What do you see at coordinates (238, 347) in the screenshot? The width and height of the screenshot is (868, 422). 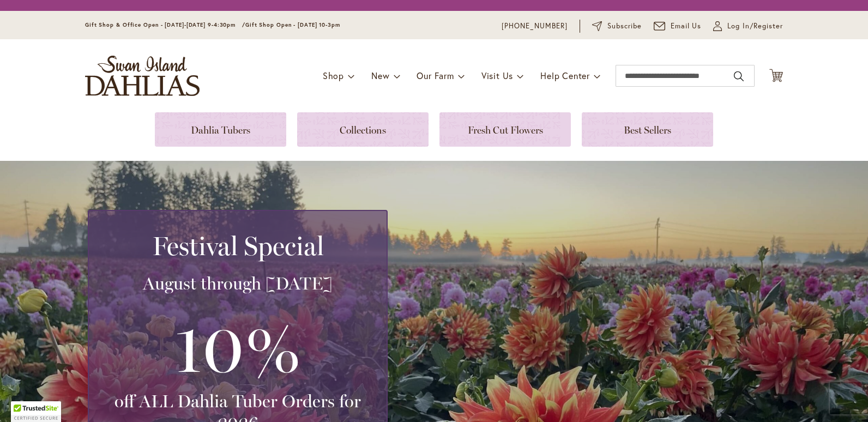 I see `h3: 10%` at bounding box center [238, 347].